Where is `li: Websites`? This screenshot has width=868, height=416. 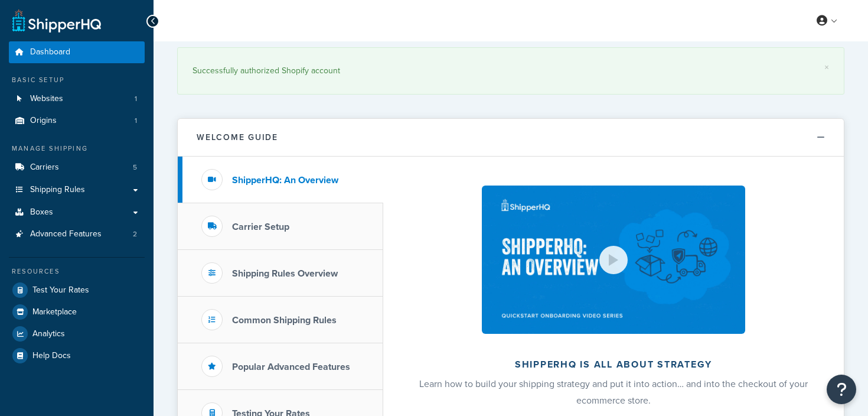 li: Websites is located at coordinates (76, 98).